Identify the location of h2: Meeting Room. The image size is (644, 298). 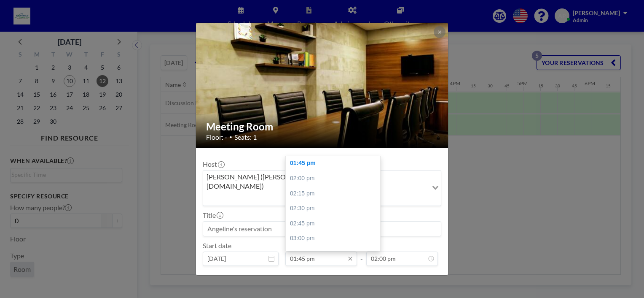
(322, 126).